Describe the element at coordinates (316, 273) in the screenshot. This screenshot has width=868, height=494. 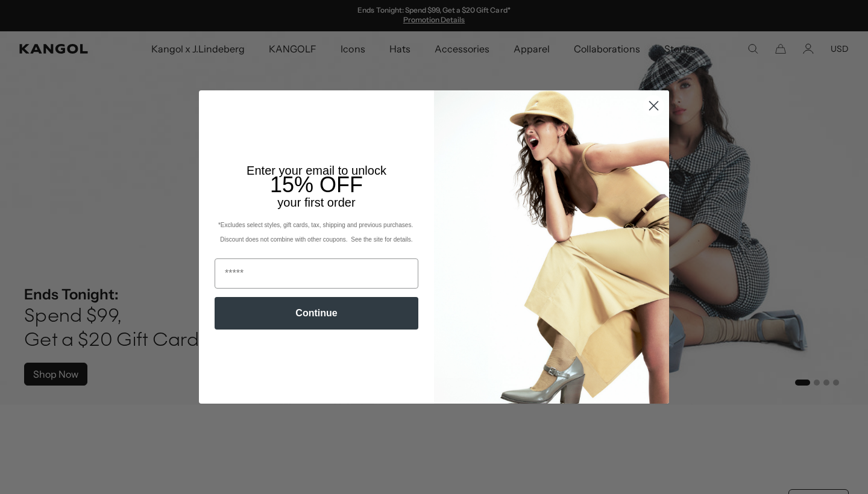
I see `input: Email` at that location.